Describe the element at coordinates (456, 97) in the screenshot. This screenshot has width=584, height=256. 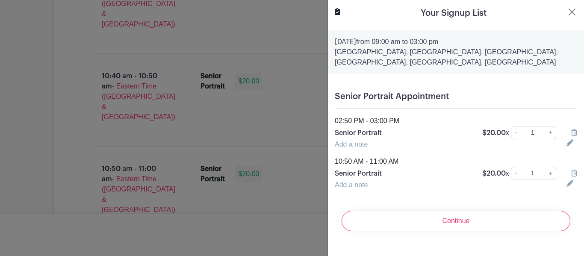
I see `h5: Senior Portrait Appointment` at that location.